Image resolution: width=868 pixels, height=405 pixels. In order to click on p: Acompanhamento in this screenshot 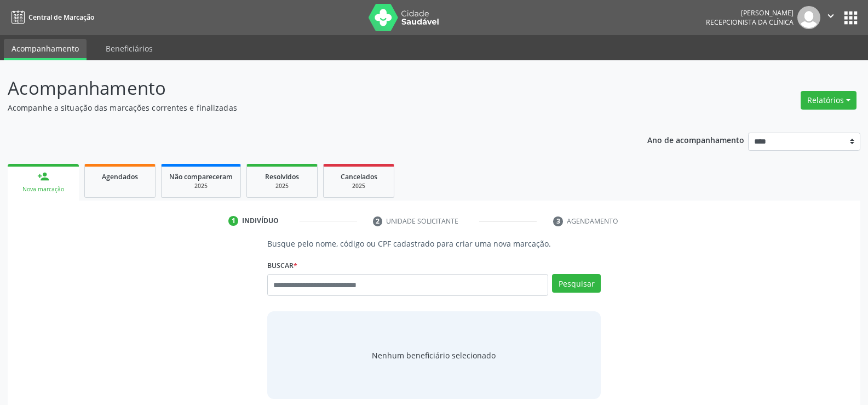, I will do `click(306, 88)`.